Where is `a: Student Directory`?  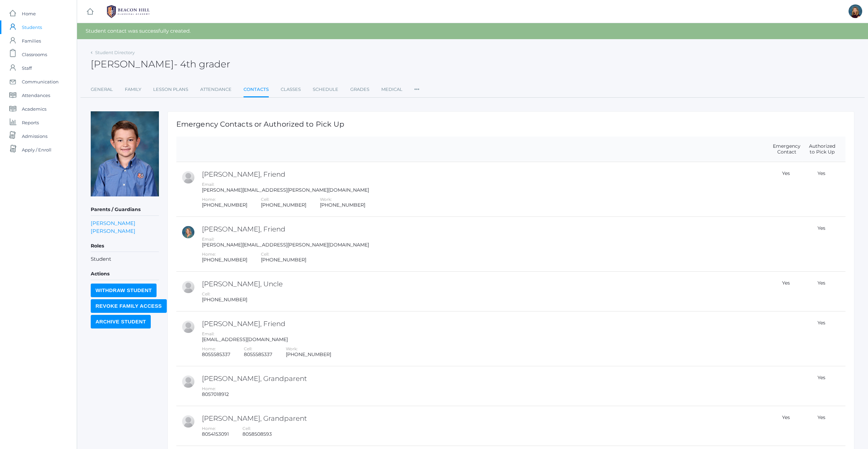
a: Student Directory is located at coordinates (115, 53).